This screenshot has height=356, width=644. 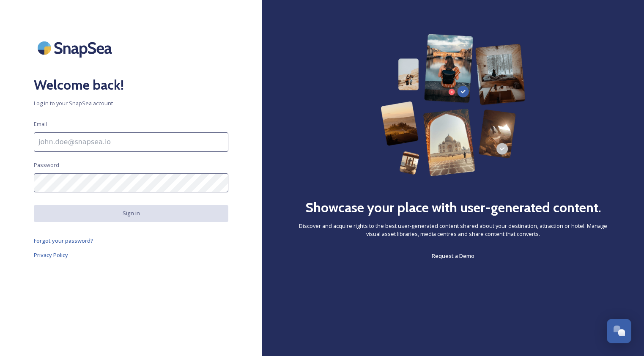 I want to click on button: Sign in, so click(x=131, y=213).